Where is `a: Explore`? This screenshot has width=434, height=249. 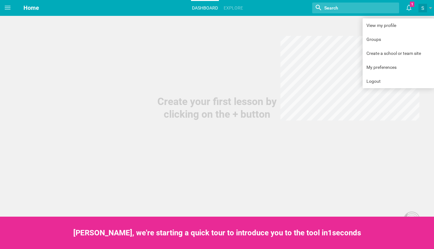 a: Explore is located at coordinates (233, 8).